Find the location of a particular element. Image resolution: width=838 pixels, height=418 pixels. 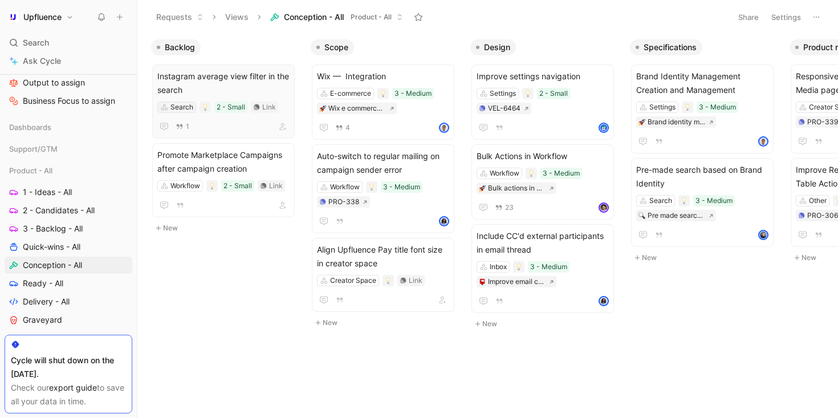

div: Product - All is located at coordinates (68, 170).